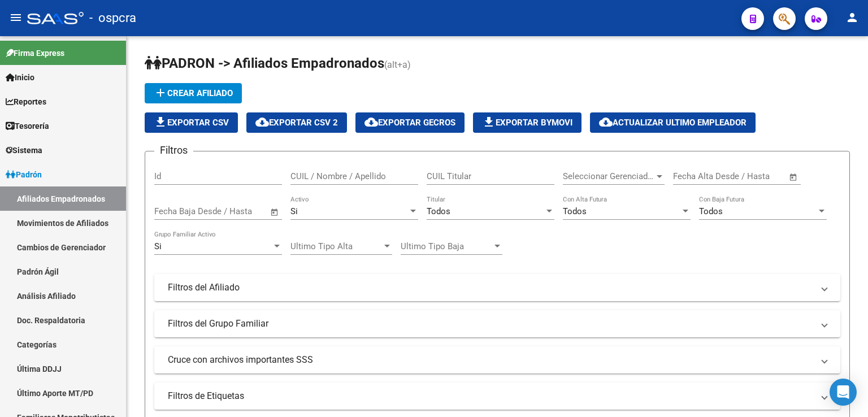 This screenshot has width=868, height=417. I want to click on button: Exportar Bymovi, so click(527, 123).